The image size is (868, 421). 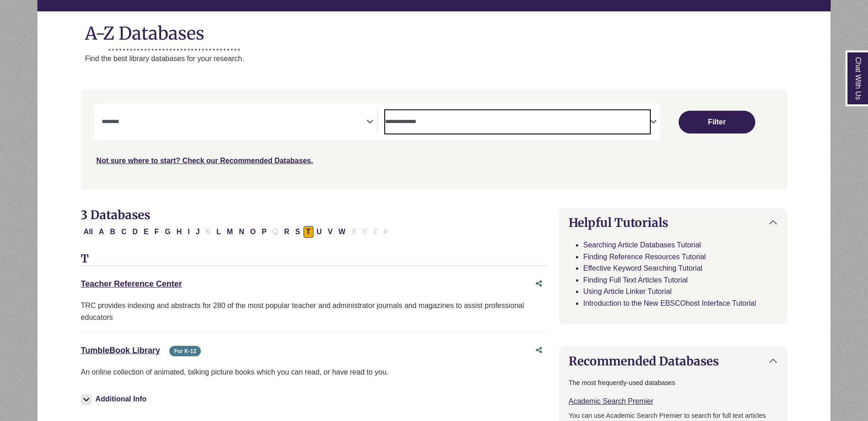 I want to click on p: An online collection of animated, talking picture books which you can read, or have read to you., so click(x=314, y=373).